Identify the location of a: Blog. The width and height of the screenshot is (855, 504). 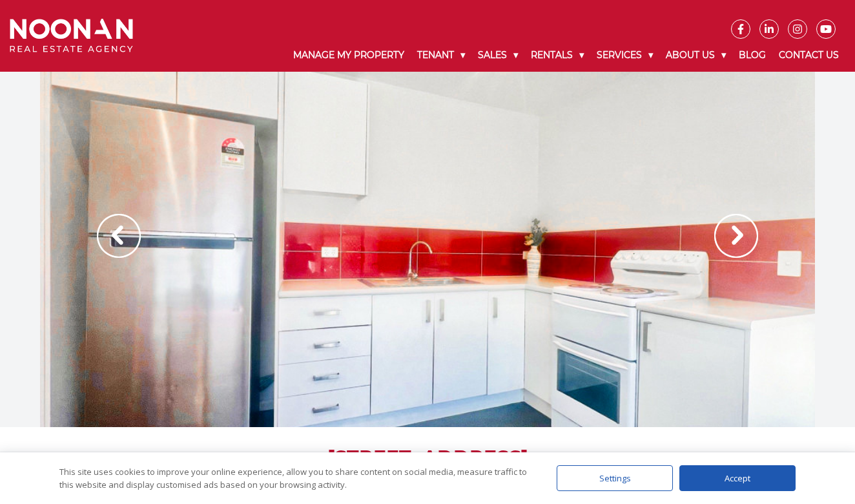
(753, 55).